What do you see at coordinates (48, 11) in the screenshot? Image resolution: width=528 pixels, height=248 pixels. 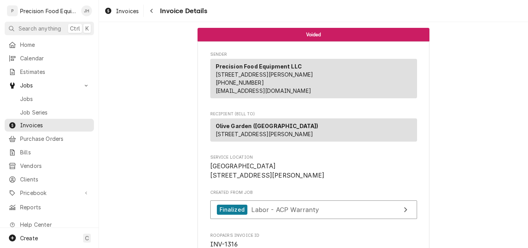 I see `div: Precision Food Equipment LLC` at bounding box center [48, 11].